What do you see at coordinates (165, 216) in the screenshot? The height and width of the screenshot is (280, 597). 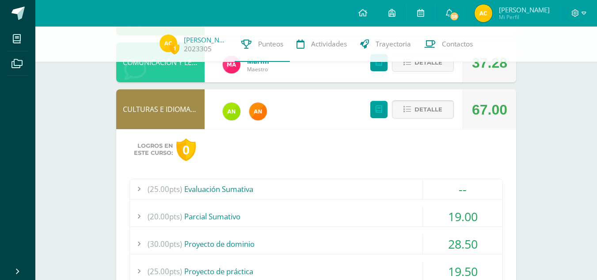 I see `span: (20.00pts)` at bounding box center [165, 216].